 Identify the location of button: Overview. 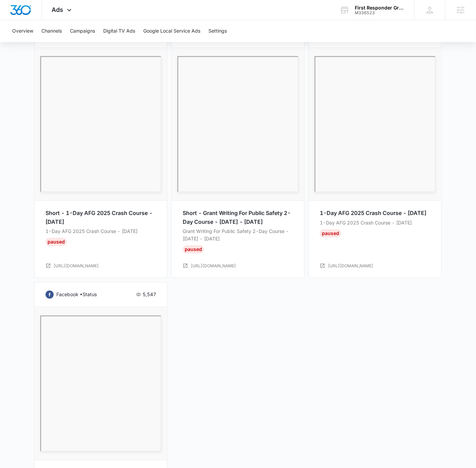
(23, 31).